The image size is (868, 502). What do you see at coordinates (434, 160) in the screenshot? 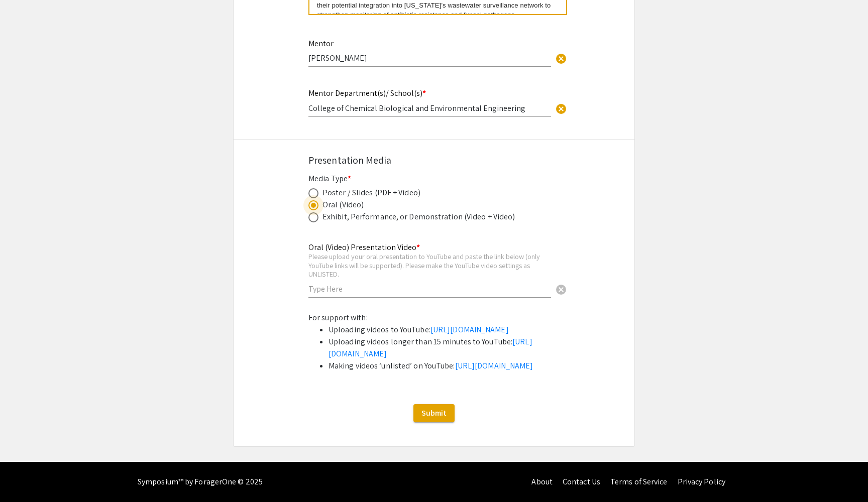
I see `div: Presentation Media` at bounding box center [434, 160].